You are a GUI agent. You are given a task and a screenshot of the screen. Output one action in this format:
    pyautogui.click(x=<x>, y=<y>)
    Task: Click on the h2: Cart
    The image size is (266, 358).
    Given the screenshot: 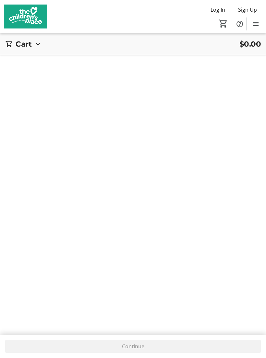 What is the action you would take?
    pyautogui.click(x=23, y=44)
    